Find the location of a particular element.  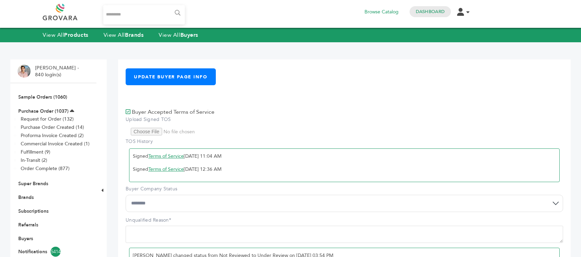

label: TOS History is located at coordinates (344, 142).